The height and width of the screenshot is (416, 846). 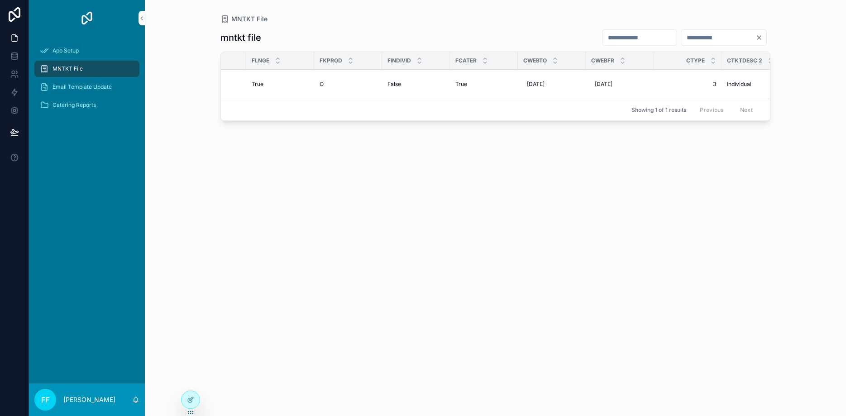 I want to click on img: App logo, so click(x=87, y=18).